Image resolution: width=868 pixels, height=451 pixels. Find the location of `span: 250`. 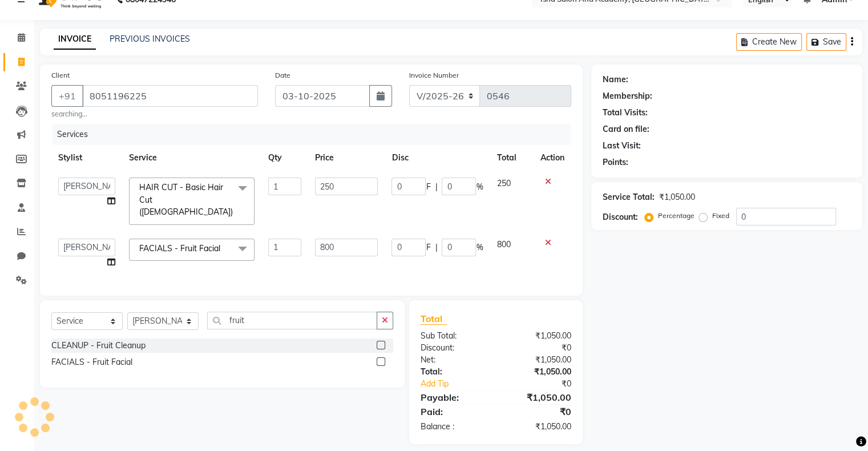

span: 250 is located at coordinates (503, 183).